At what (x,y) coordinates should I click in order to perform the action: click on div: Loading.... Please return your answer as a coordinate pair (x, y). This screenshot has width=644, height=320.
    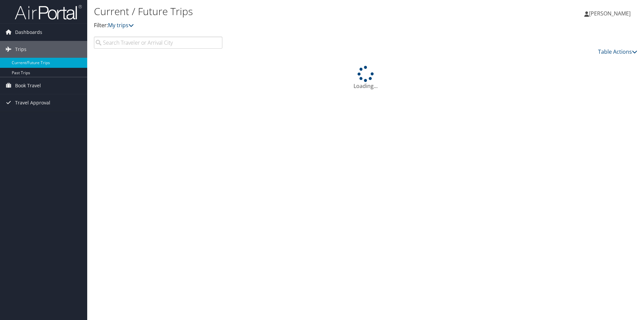
    Looking at the image, I should click on (366, 78).